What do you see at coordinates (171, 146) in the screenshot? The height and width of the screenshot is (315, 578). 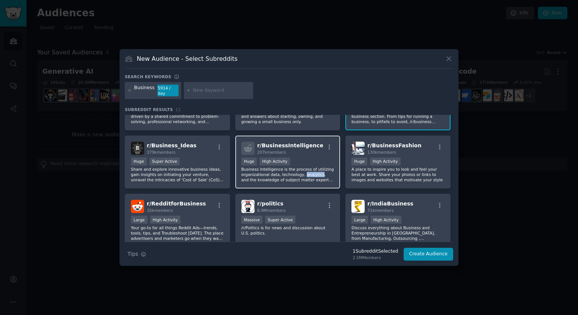 I see `span: r/ Business_Ideas` at bounding box center [171, 146].